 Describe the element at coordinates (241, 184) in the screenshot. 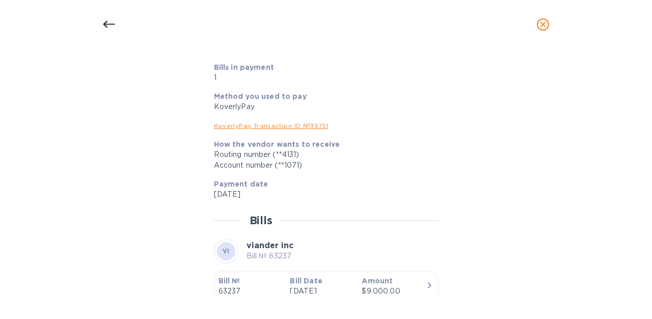

I see `b: Payment date` at that location.